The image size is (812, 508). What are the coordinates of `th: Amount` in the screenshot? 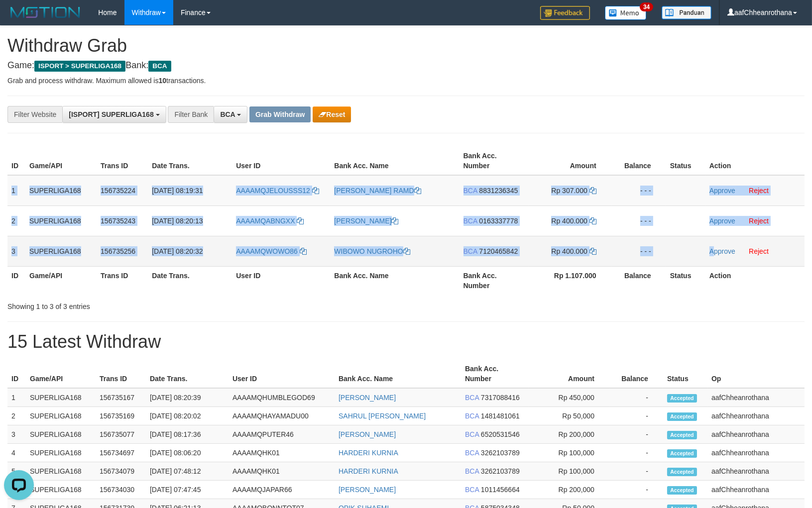 It's located at (569, 374).